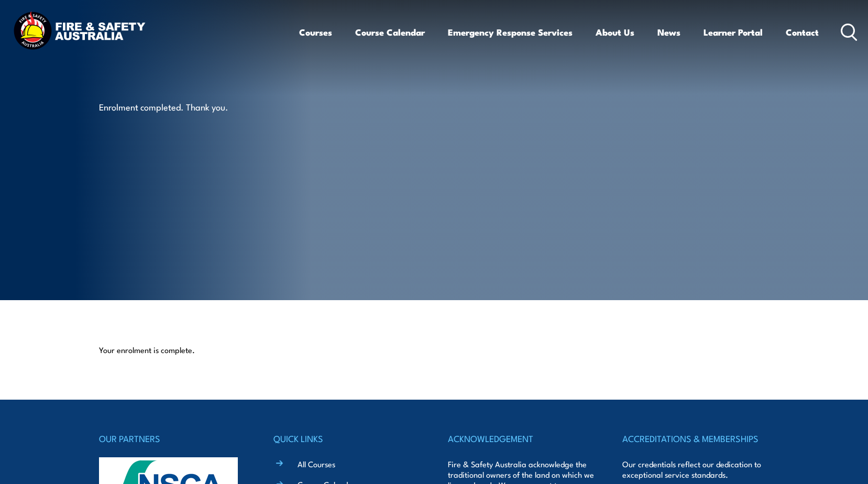 The image size is (868, 484). I want to click on h4: ACCREDITATIONS & MEMBERSHIPS, so click(696, 438).